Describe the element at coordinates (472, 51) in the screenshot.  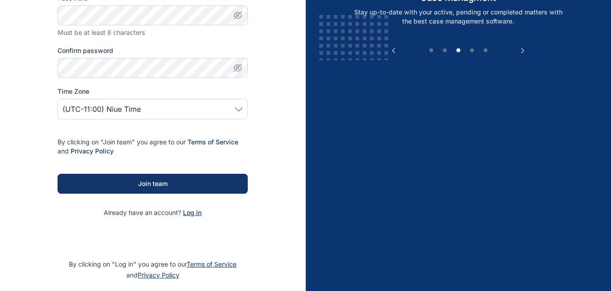
I see `button: 4` at that location.